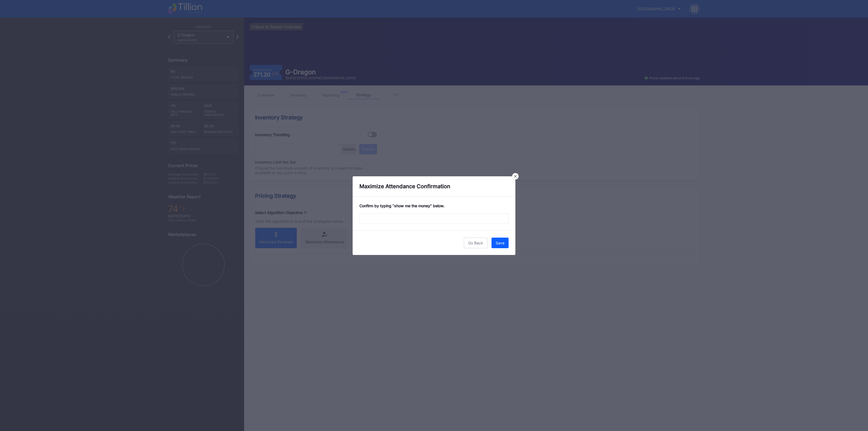 This screenshot has height=431, width=868. Describe the element at coordinates (402, 206) in the screenshot. I see `strong: Confirm by typing “ show me the money ” below.` at that location.